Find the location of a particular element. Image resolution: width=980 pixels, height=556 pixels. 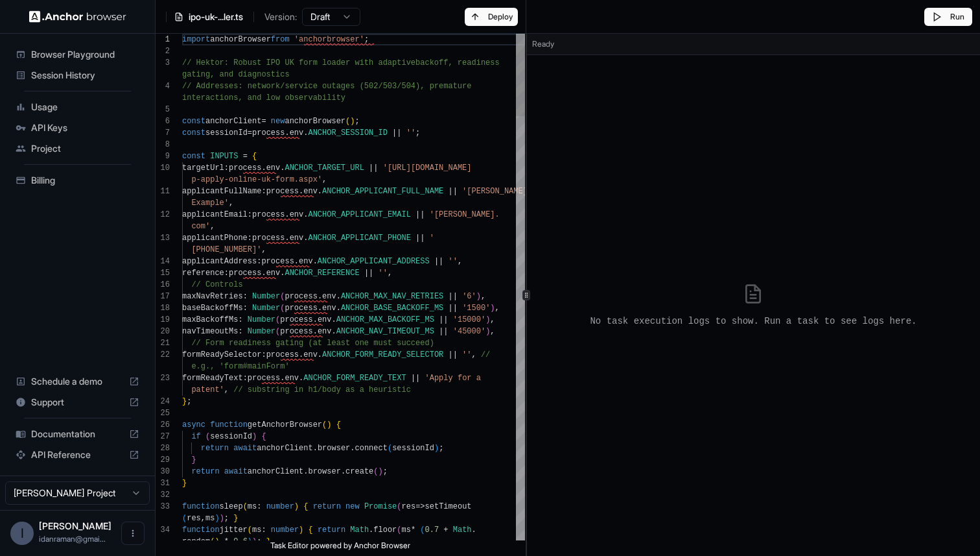

span: ms is located at coordinates (252, 506).